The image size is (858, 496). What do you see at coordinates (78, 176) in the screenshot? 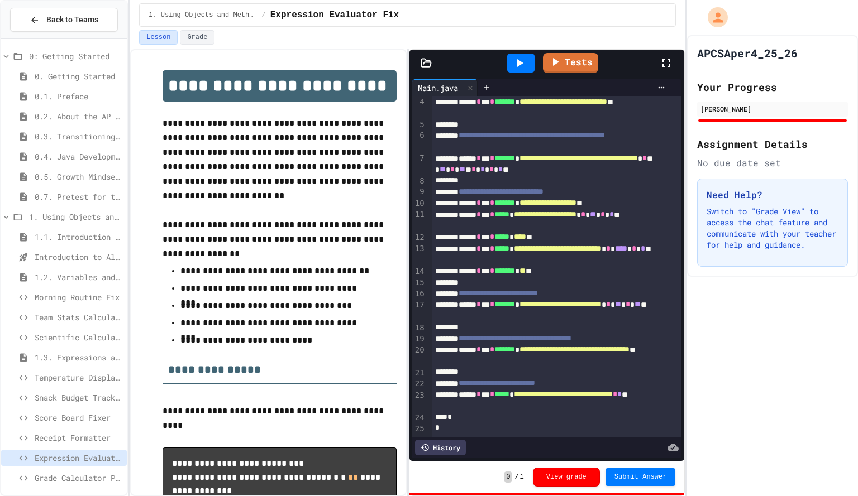
I see `span: 0.5. Growth Mindset and Pair Programming` at bounding box center [78, 176].